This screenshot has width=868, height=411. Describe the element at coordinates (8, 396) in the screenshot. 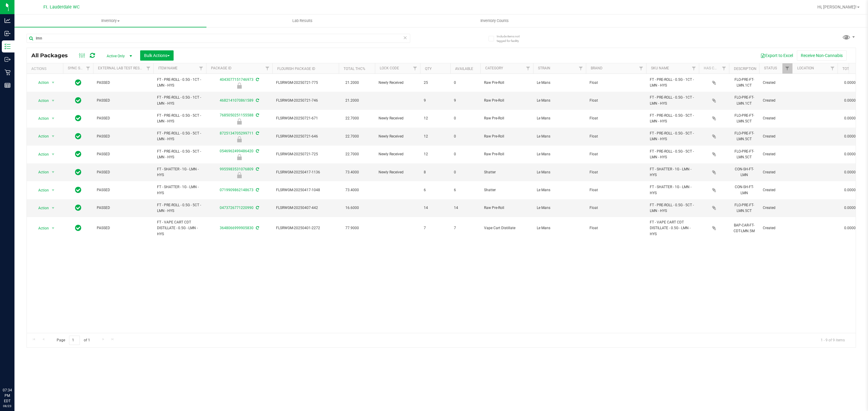

I see `p: 07:34 PM EDT` at that location.